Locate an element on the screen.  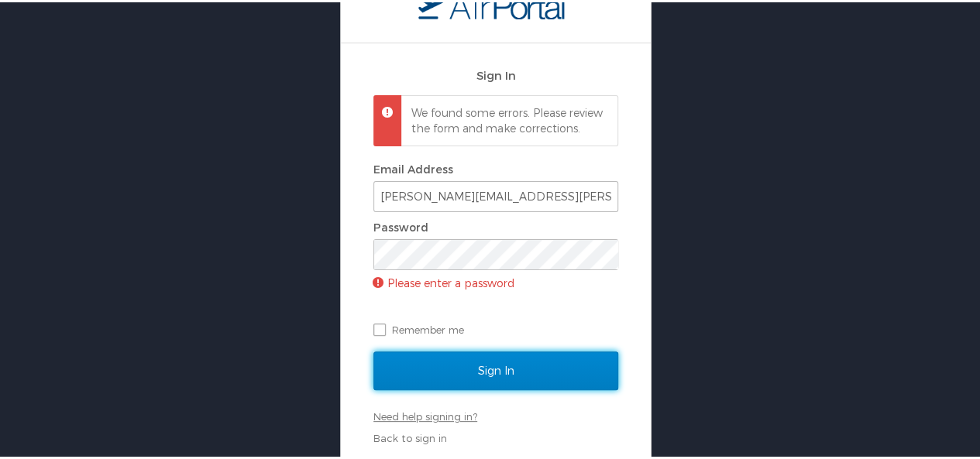
a: Back to sign in is located at coordinates (410, 436).